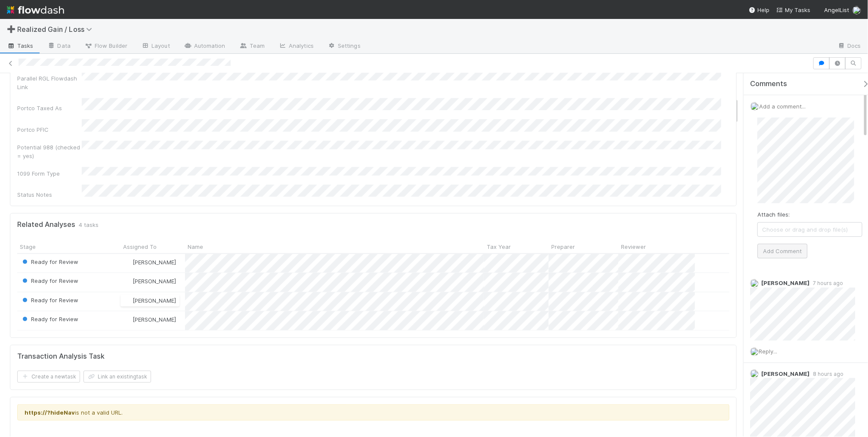 This screenshot has width=868, height=437. Describe the element at coordinates (767, 351) in the screenshot. I see `span: Reply...` at that location.